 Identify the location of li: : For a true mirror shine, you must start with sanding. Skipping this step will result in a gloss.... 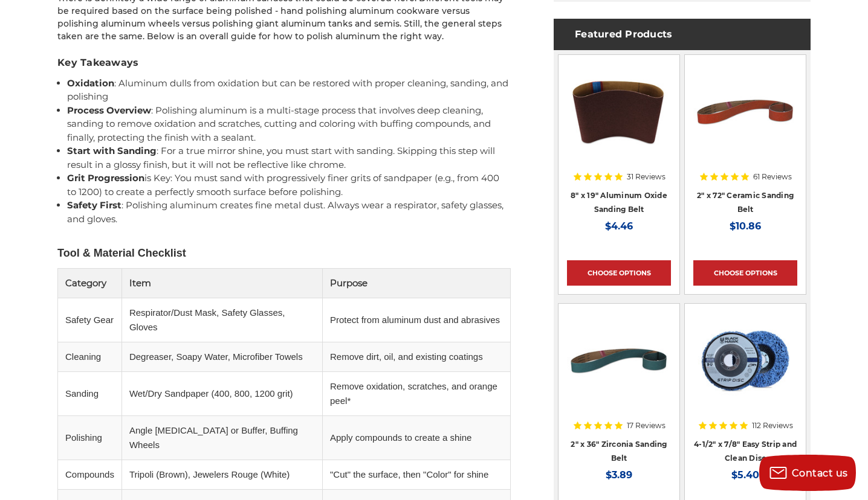
(289, 158).